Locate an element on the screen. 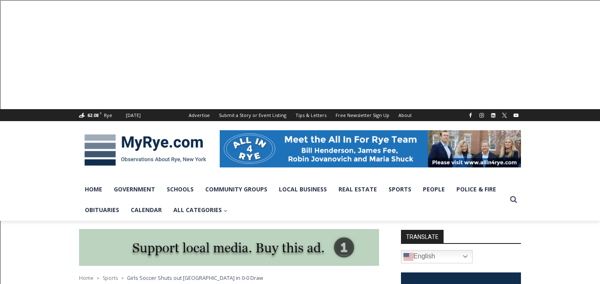 This screenshot has height=284, width=600. nav: Primary Navigation is located at coordinates (293, 200).